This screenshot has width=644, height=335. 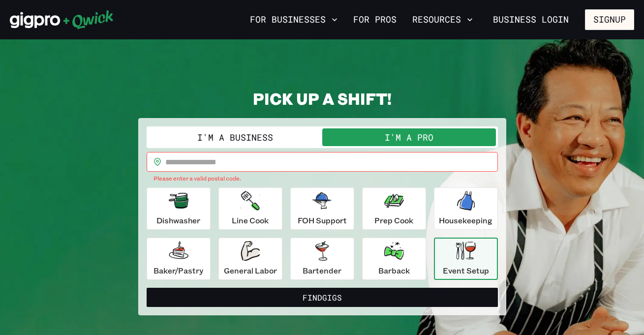 What do you see at coordinates (178, 220) in the screenshot?
I see `p: Dishwasher` at bounding box center [178, 220].